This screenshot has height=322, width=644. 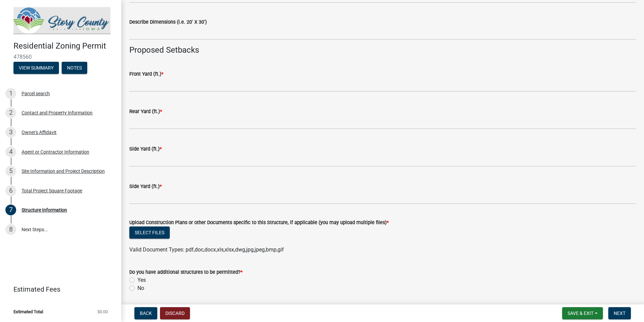 I want to click on div: 4, so click(x=11, y=152).